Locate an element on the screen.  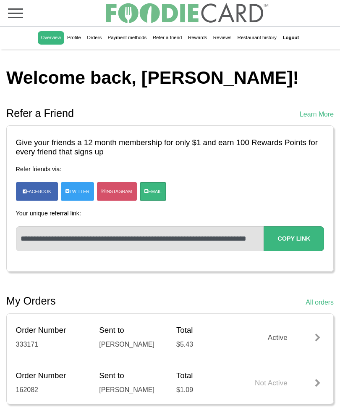
a: Payment methods is located at coordinates (127, 38).